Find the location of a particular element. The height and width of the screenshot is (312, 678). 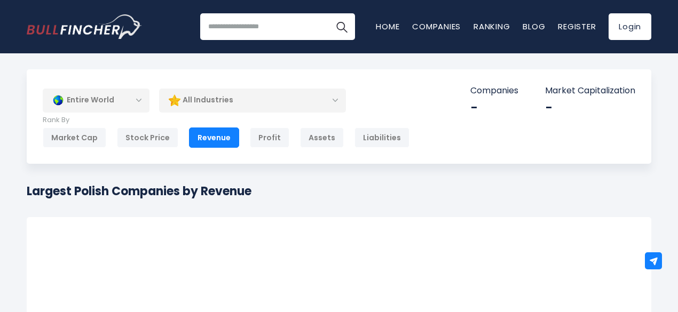

div: Entire World is located at coordinates (96, 100).